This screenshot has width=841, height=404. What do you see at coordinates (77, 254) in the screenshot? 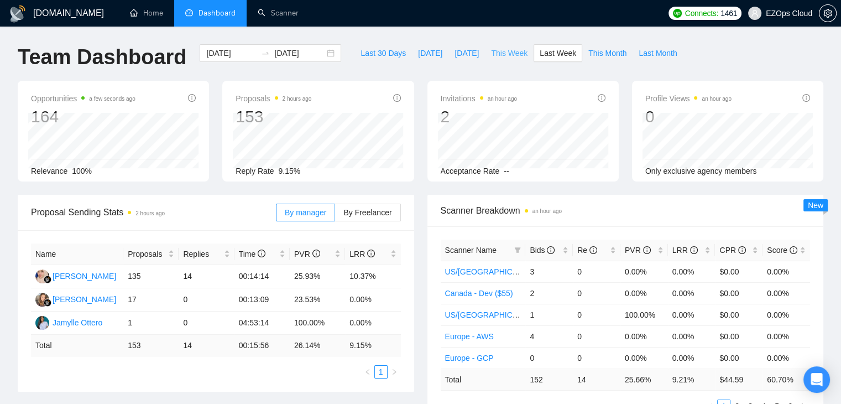
I see `th: Name` at bounding box center [77, 254].